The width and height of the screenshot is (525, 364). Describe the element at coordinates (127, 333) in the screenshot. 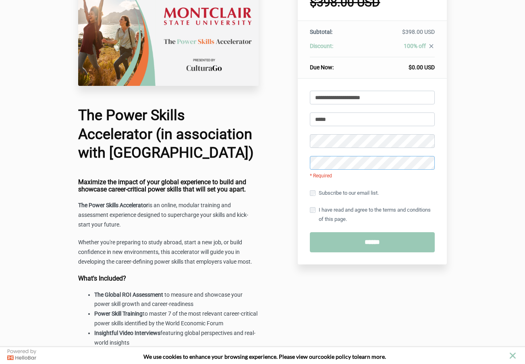

I see `strong: Insightful Video Interviews` at that location.